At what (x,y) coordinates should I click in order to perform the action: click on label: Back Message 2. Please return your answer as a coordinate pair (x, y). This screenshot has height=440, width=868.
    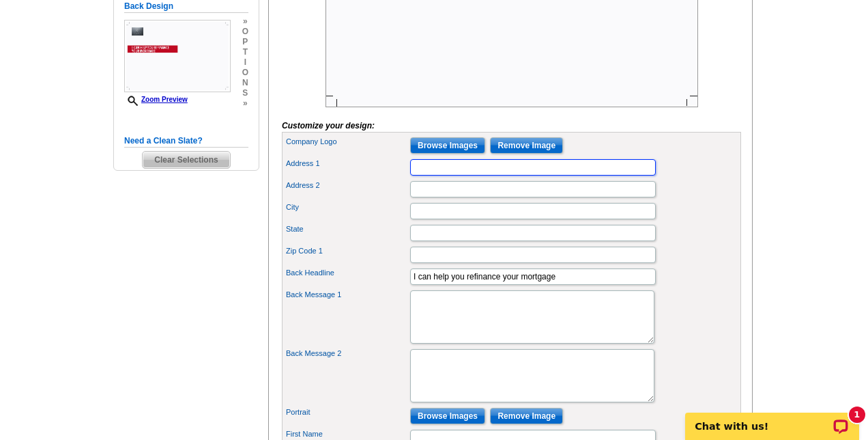
    Looking at the image, I should click on (348, 353).